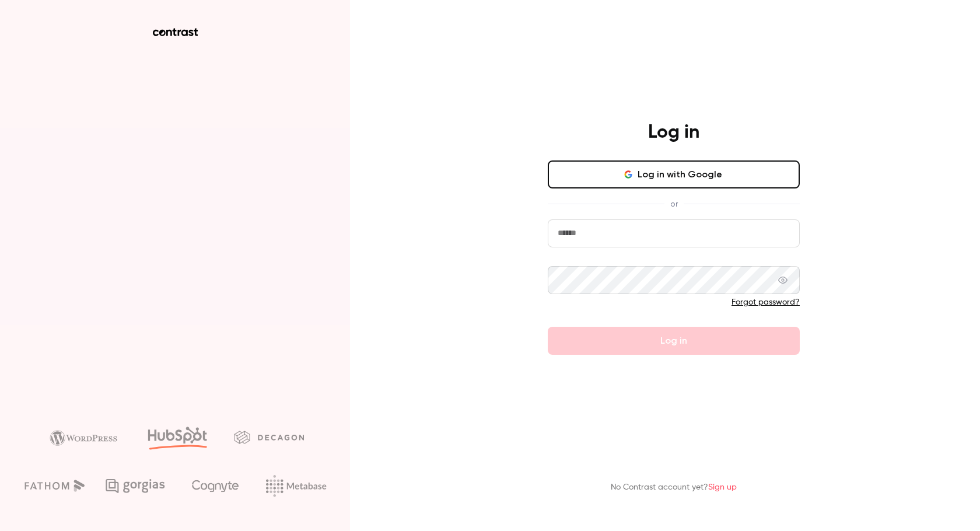 The image size is (980, 531). What do you see at coordinates (269, 437) in the screenshot?
I see `img: decagon` at bounding box center [269, 437].